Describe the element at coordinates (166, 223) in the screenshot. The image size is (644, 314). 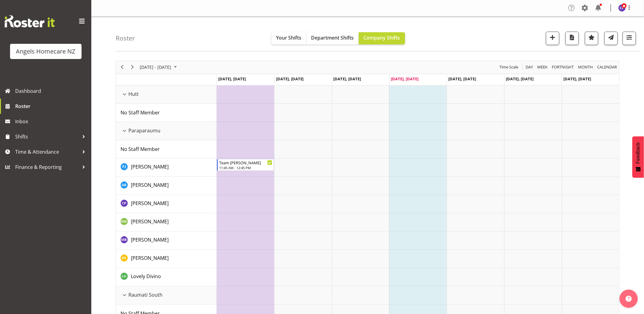
I see `td: Kenneth Merana resource` at that location.